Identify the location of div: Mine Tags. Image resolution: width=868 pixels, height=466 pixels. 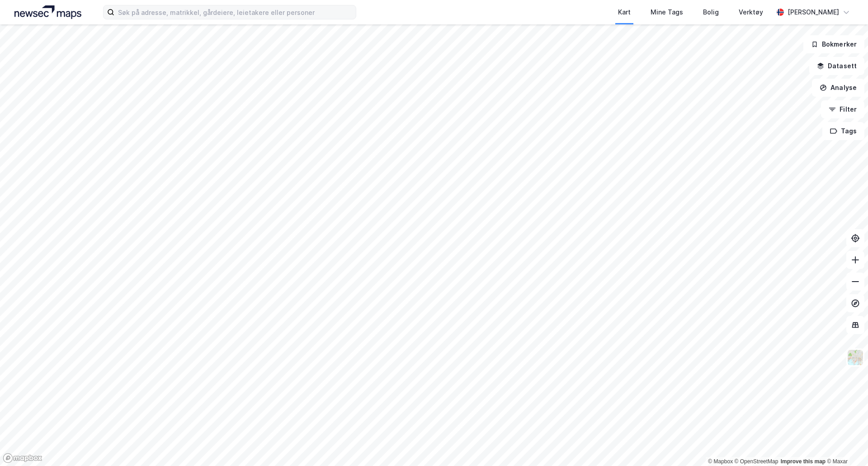
(667, 12).